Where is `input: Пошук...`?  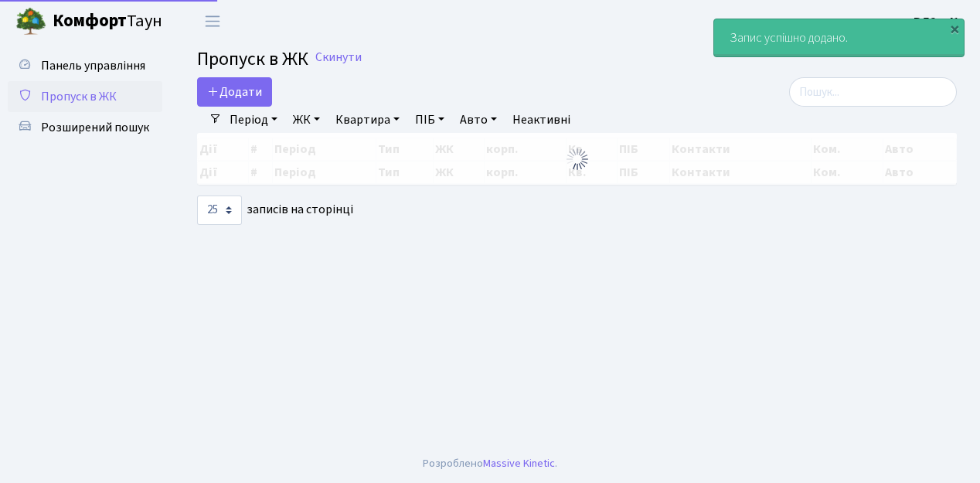
input: Пошук... is located at coordinates (873, 92).